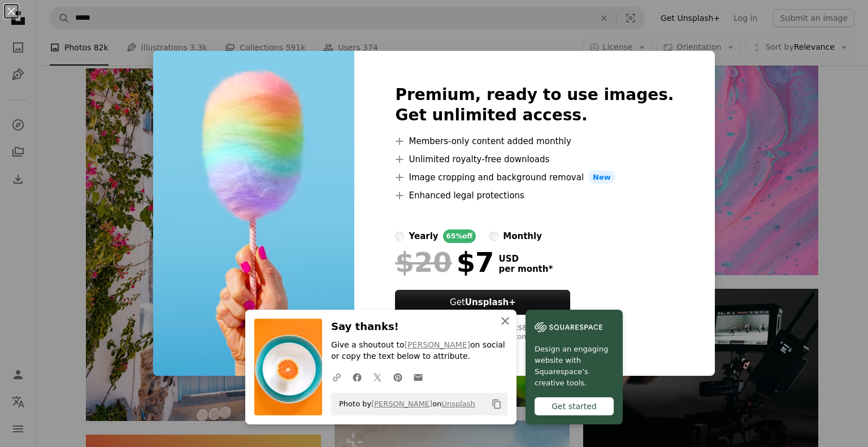  I want to click on li: Unlimited royalty-free downloads, so click(534, 159).